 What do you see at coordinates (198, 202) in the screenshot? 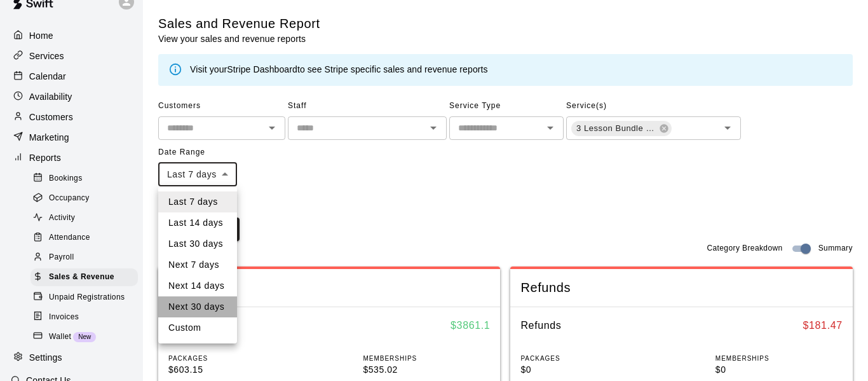
I see `li: Last 7 days` at bounding box center [198, 202].